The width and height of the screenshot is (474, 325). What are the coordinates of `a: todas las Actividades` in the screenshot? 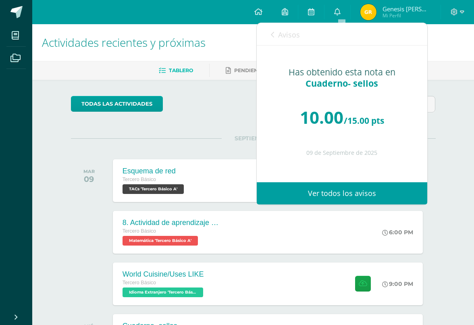 It's located at (117, 103).